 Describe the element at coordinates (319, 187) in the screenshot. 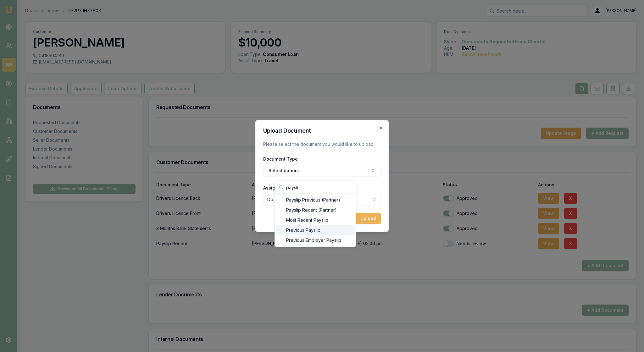

I see `input: Search...` at that location.